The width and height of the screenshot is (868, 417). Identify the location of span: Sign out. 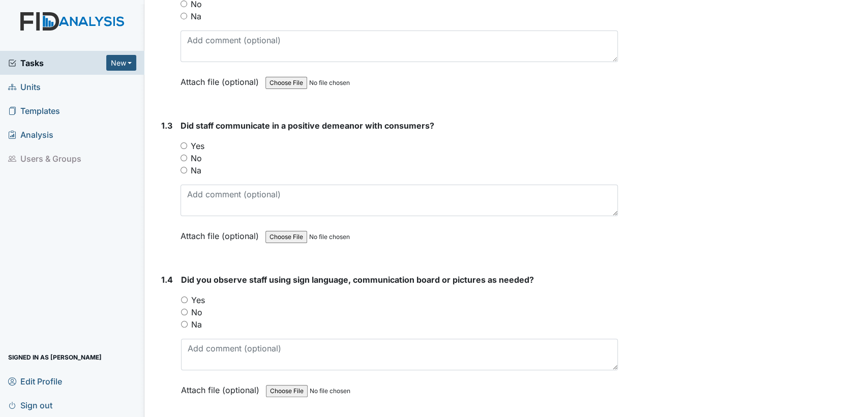
(30, 405).